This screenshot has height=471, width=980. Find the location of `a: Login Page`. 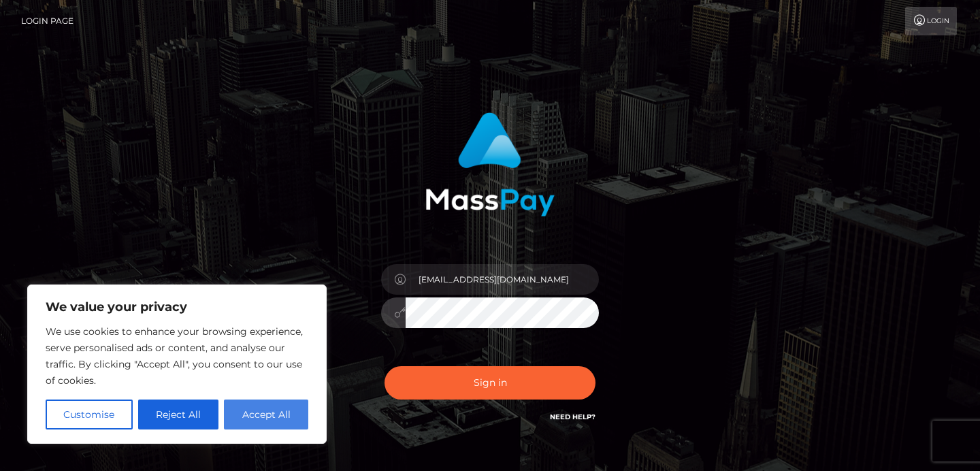

a: Login Page is located at coordinates (47, 21).